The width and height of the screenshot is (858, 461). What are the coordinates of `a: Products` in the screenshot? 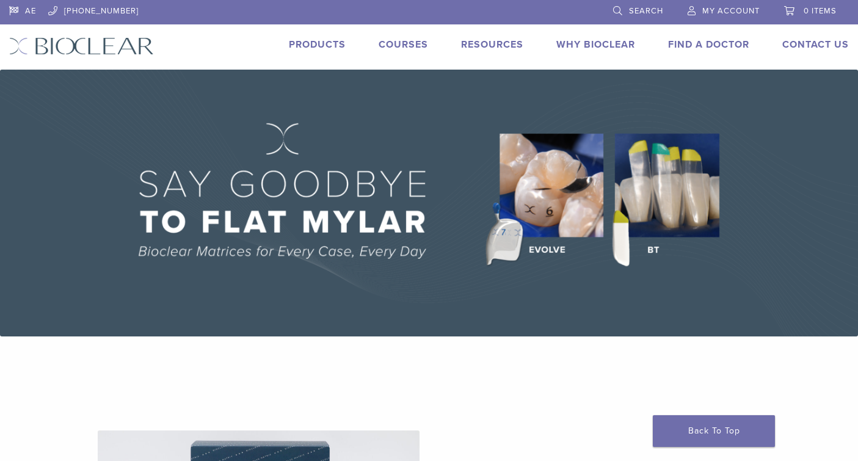 It's located at (317, 45).